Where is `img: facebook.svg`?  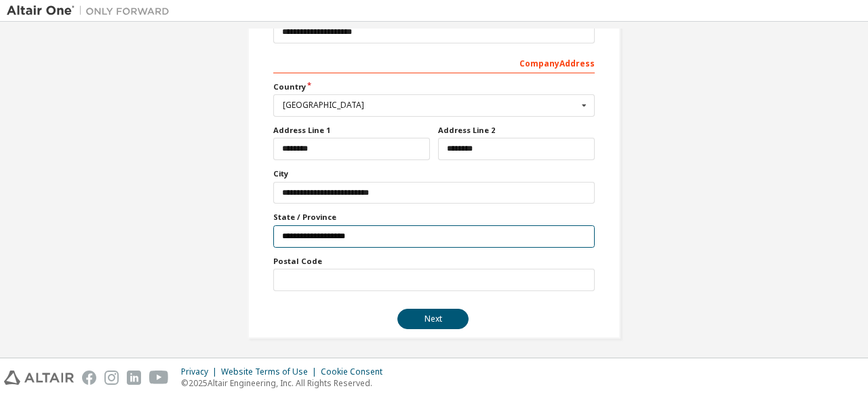 img: facebook.svg is located at coordinates (89, 377).